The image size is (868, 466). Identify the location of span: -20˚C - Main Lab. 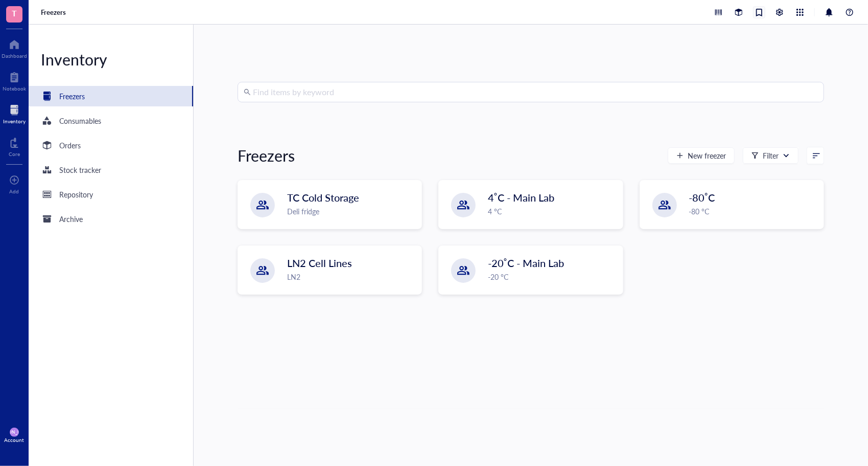
(525, 263).